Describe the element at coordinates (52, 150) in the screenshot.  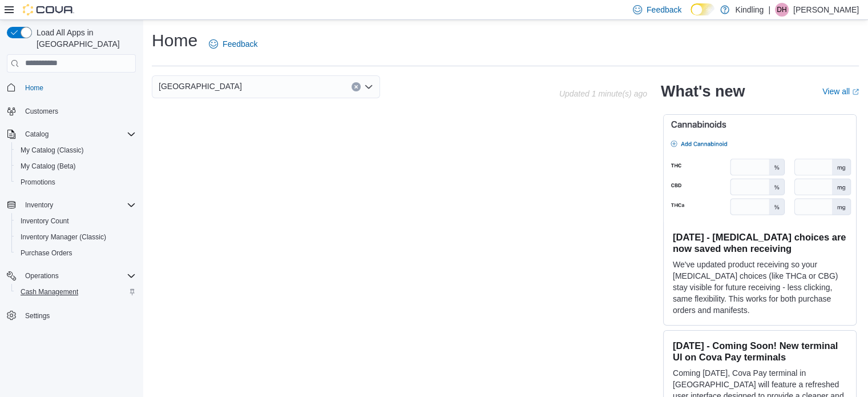
I see `a: My Catalog (Classic)` at that location.